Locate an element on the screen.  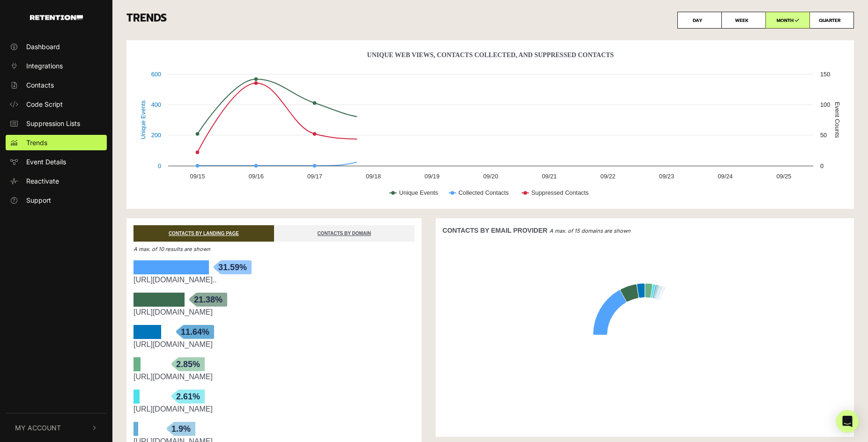
text: 50 is located at coordinates (823, 135).